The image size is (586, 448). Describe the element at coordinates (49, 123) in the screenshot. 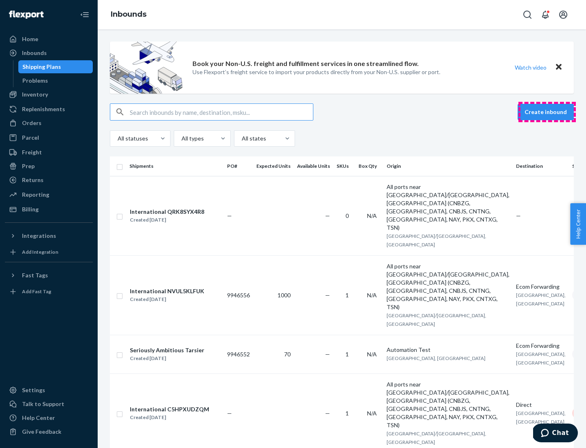

I see `a: Orders` at that location.